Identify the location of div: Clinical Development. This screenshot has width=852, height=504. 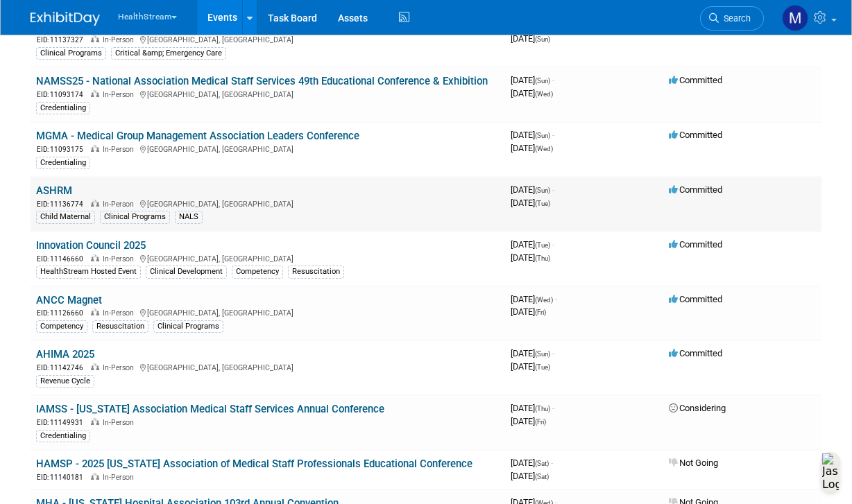
(186, 272).